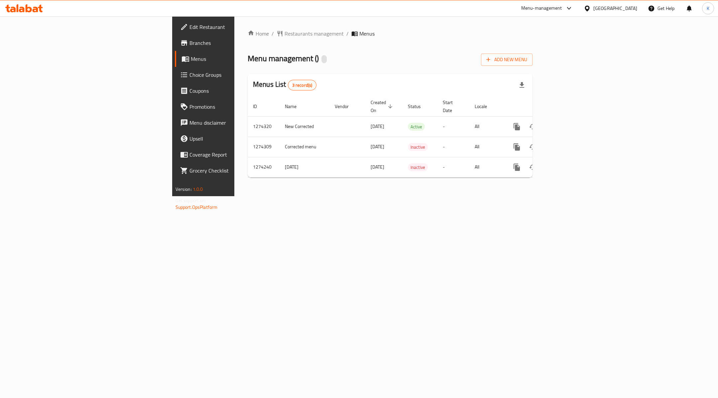 The width and height of the screenshot is (718, 398). I want to click on td: Corrected menu, so click(305, 147).